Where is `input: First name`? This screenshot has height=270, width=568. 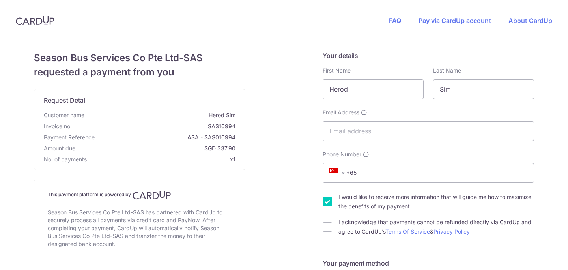
input: First name is located at coordinates (373, 89).